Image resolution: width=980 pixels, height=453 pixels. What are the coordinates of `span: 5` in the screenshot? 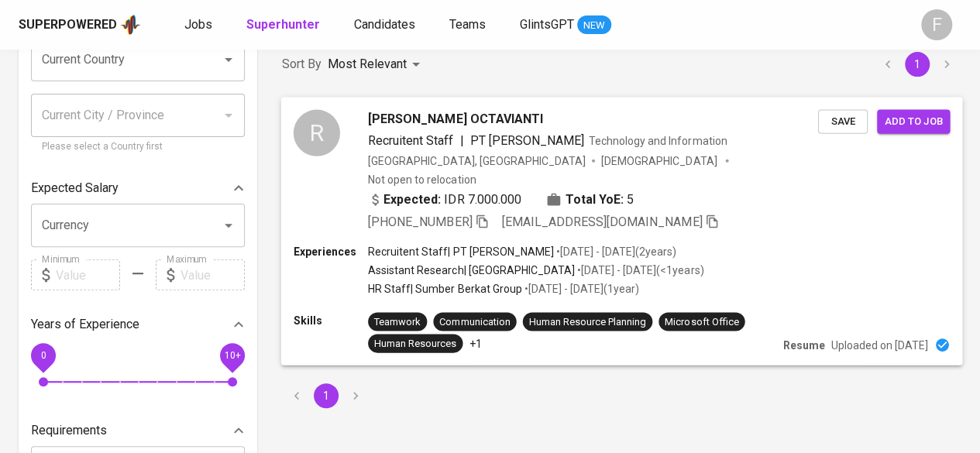 It's located at (630, 199).